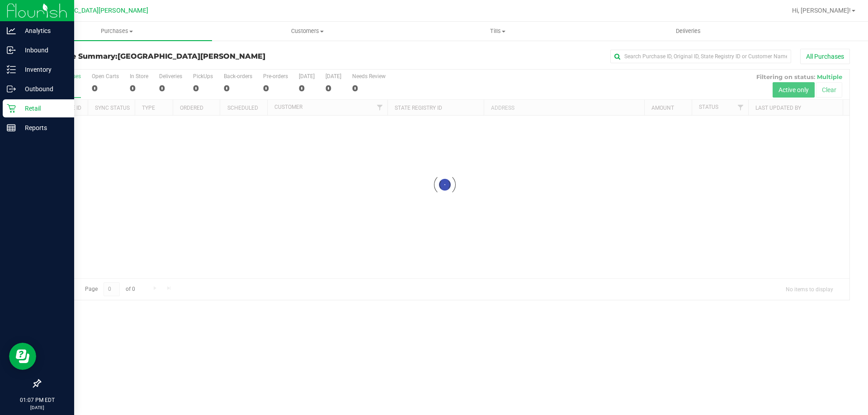 This screenshot has width=868, height=415. Describe the element at coordinates (307, 31) in the screenshot. I see `a: Customers` at that location.